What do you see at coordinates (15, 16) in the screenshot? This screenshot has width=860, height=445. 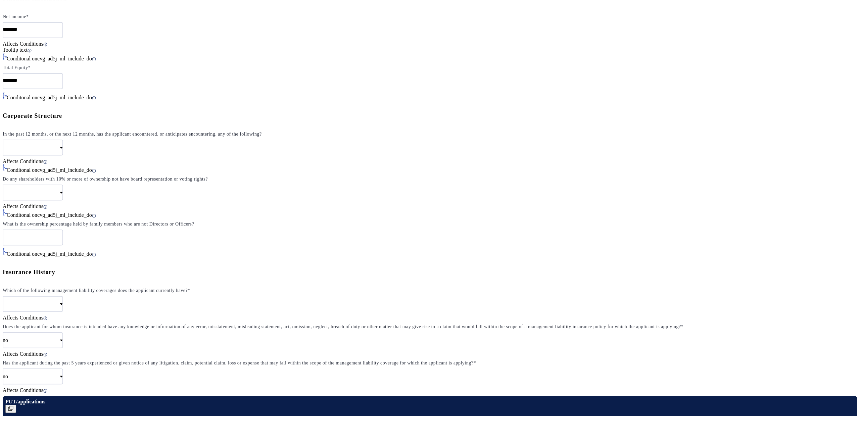 I see `label: Net income*` at bounding box center [15, 16].